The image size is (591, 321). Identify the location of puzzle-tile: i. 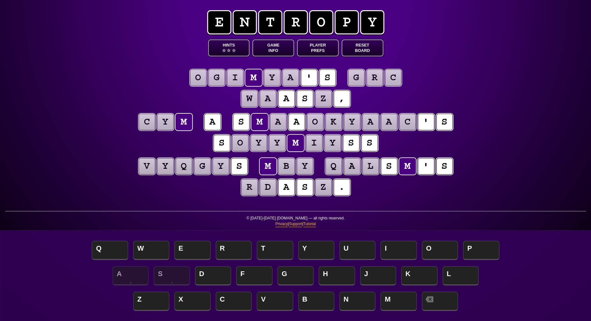
(314, 143).